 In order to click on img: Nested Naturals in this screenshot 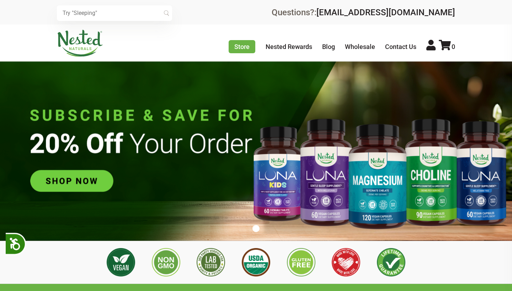, I will do `click(80, 43)`.